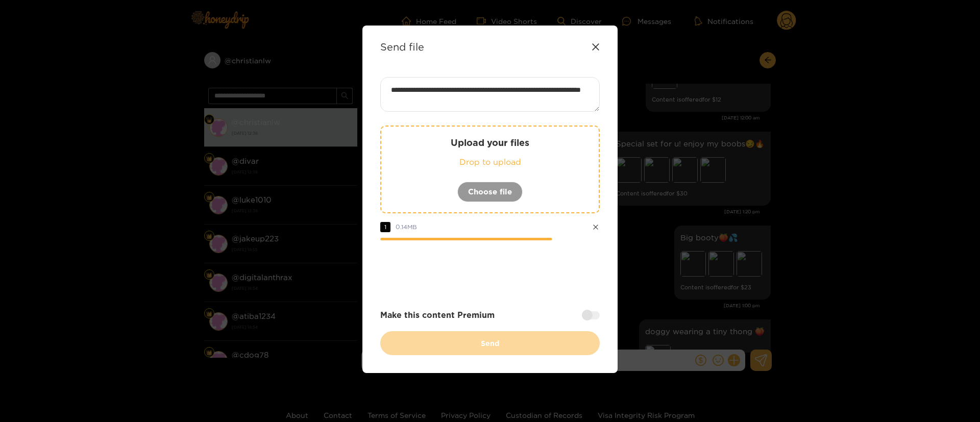 The image size is (980, 422). Describe the element at coordinates (490, 162) in the screenshot. I see `p: Drop to upload` at that location.